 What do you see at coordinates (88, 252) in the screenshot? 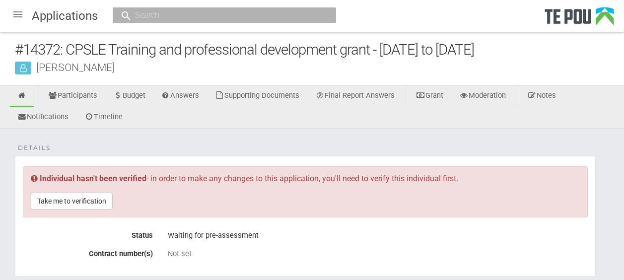
I see `label: Contract number(s)` at bounding box center [88, 252].